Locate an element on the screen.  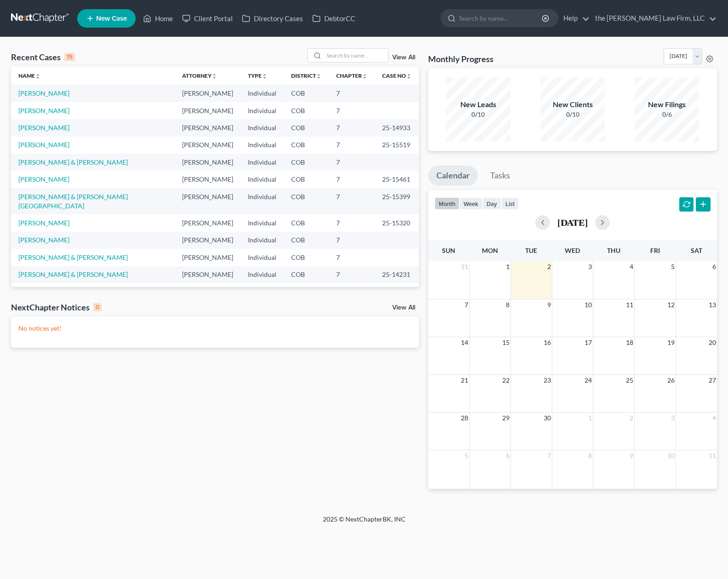
span: New Case is located at coordinates (111, 19).